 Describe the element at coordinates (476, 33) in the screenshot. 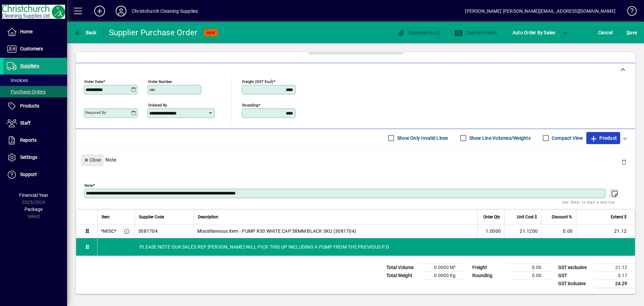

I see `span: Custom Fields` at that location.